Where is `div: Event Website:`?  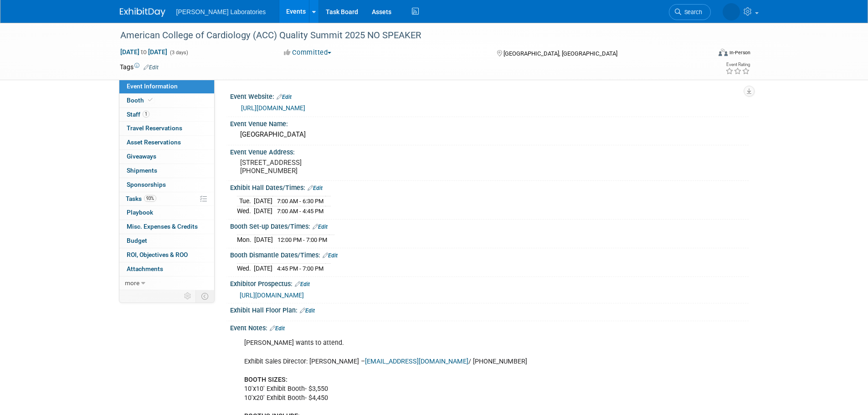 div: Event Website: is located at coordinates (489, 96).